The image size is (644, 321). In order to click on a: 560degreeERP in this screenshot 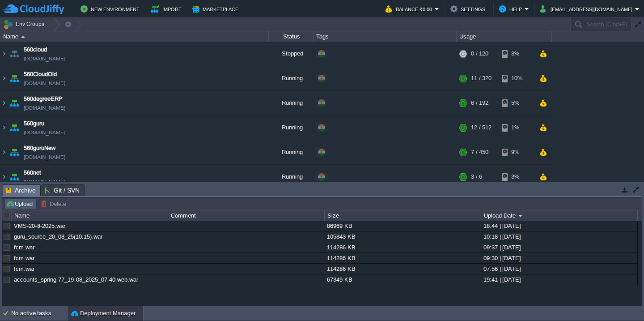, I will do `click(43, 99)`.